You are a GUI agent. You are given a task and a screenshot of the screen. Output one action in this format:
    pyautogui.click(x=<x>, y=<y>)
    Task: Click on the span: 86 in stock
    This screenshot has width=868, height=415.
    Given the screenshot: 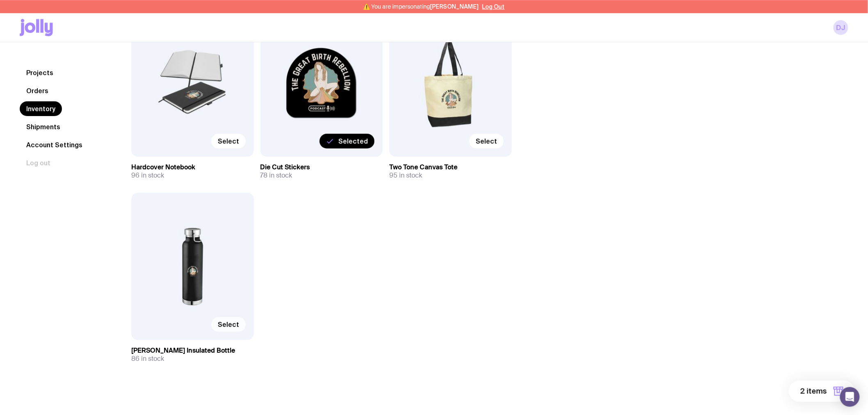 What is the action you would take?
    pyautogui.click(x=147, y=359)
    